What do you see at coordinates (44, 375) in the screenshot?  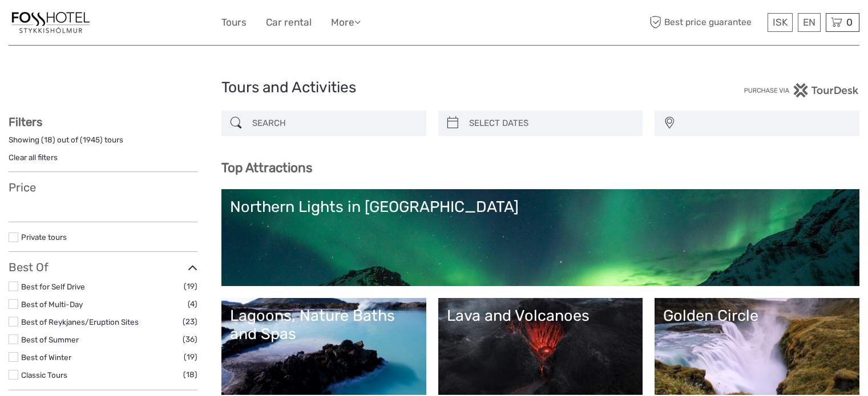 I see `a: Classic Tours` at bounding box center [44, 375].